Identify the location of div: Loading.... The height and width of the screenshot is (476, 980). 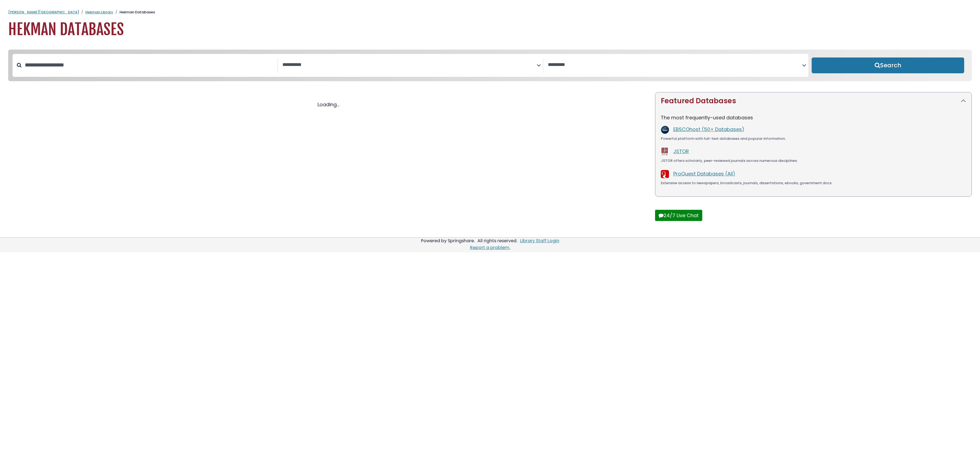
(329, 104).